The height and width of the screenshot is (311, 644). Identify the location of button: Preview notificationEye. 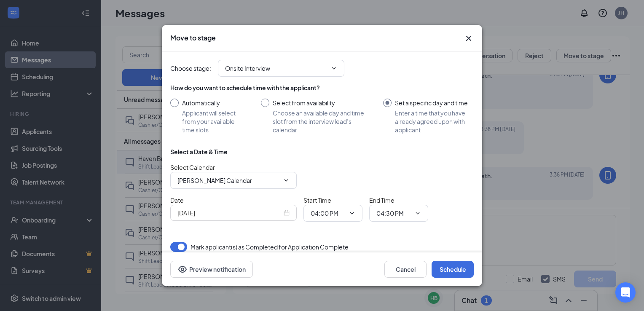
(211, 269).